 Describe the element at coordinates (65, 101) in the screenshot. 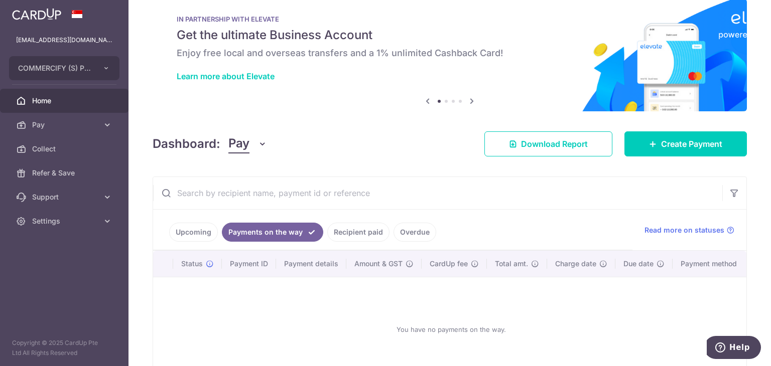

I see `span: Home` at that location.